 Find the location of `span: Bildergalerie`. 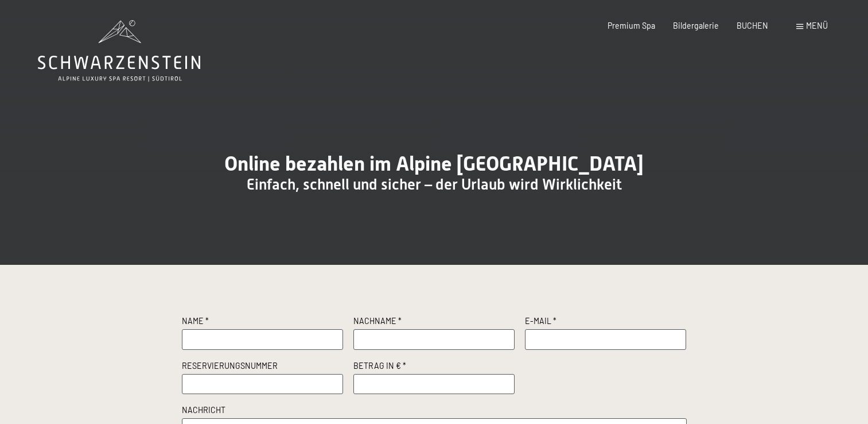

span: Bildergalerie is located at coordinates (696, 25).